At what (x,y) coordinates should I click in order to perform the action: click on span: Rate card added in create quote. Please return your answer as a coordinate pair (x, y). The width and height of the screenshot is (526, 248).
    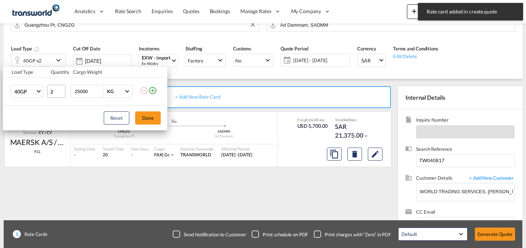
    Looking at the image, I should click on (470, 12).